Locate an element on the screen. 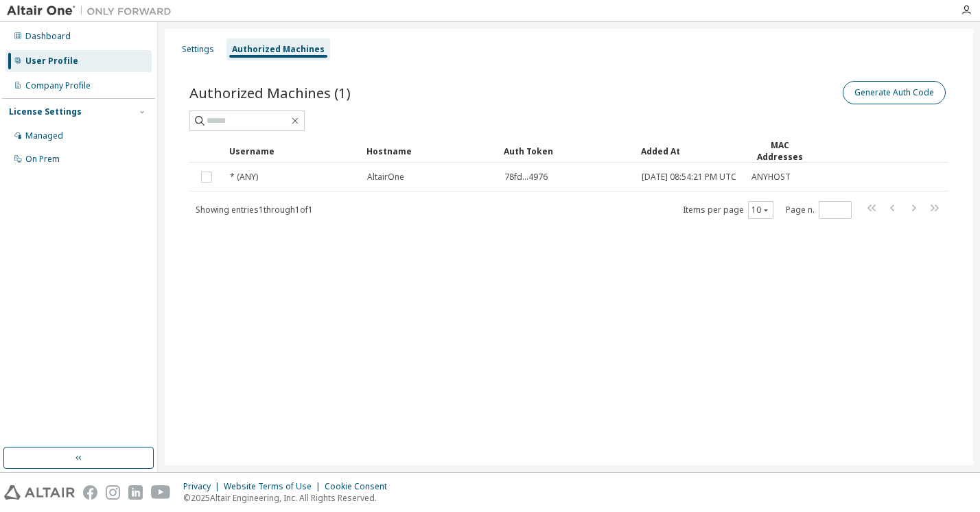 The height and width of the screenshot is (512, 980). img: youtube.svg is located at coordinates (161, 492).